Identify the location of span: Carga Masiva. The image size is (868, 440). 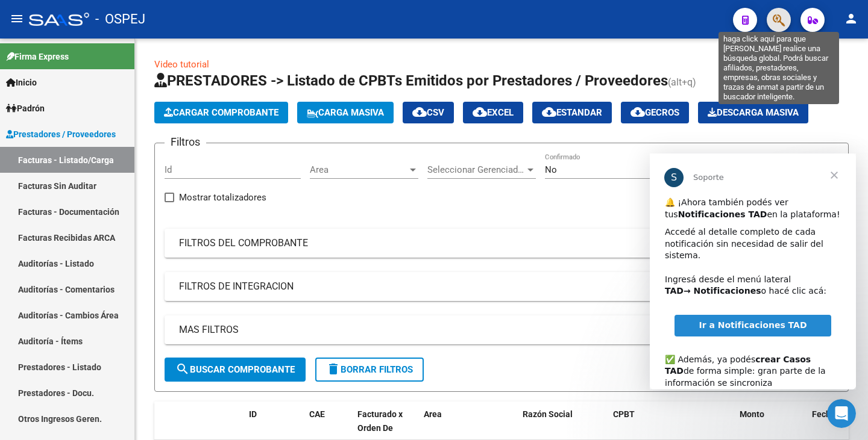
(345, 112).